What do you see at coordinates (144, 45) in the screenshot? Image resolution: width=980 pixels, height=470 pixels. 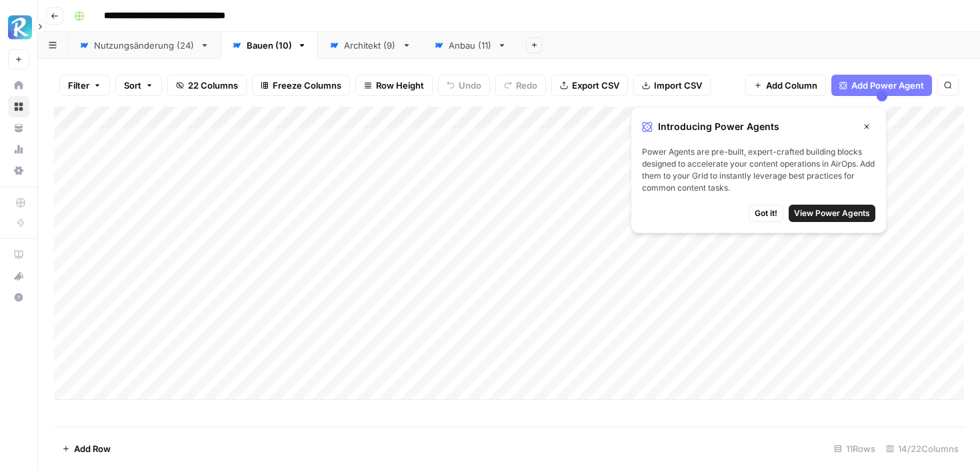 I see `a: Nutzungsänderung (24)` at bounding box center [144, 45].